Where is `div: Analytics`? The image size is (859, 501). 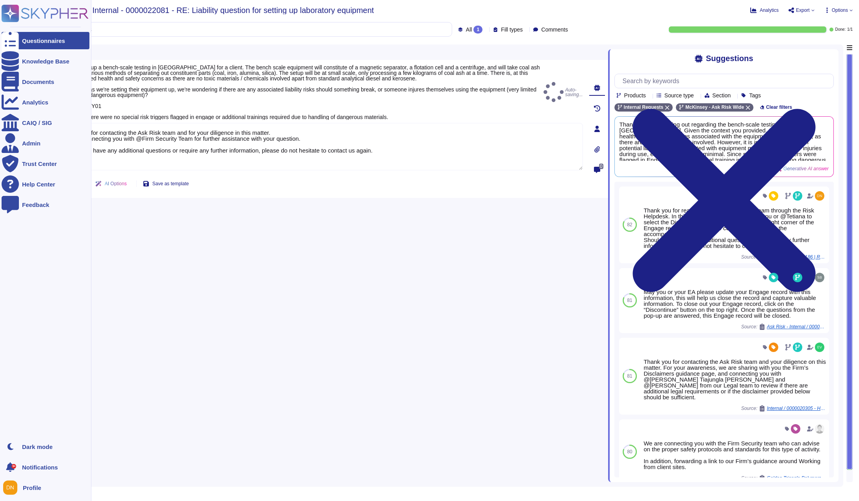 div: Analytics is located at coordinates (35, 102).